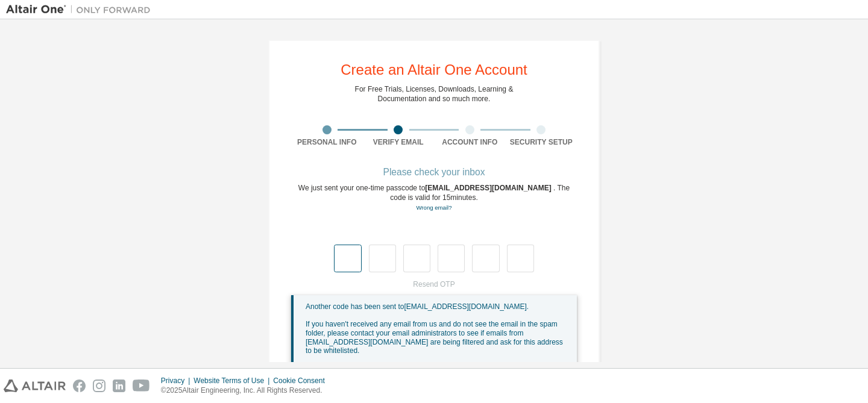  I want to click on div: Website Terms of Use, so click(233, 381).